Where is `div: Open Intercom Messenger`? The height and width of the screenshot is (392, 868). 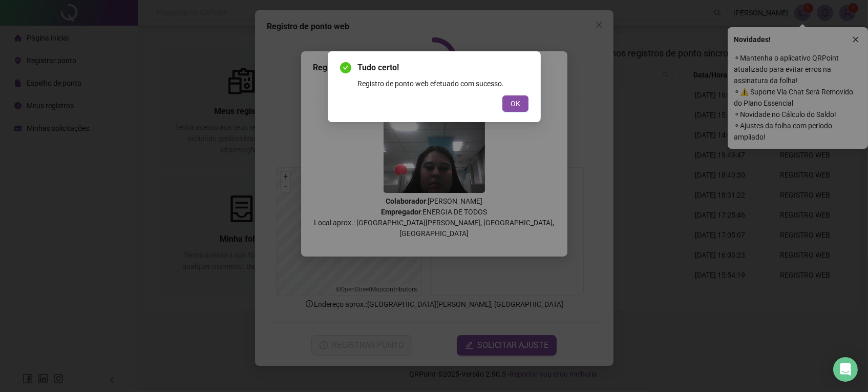
div: Open Intercom Messenger is located at coordinates (846, 369).